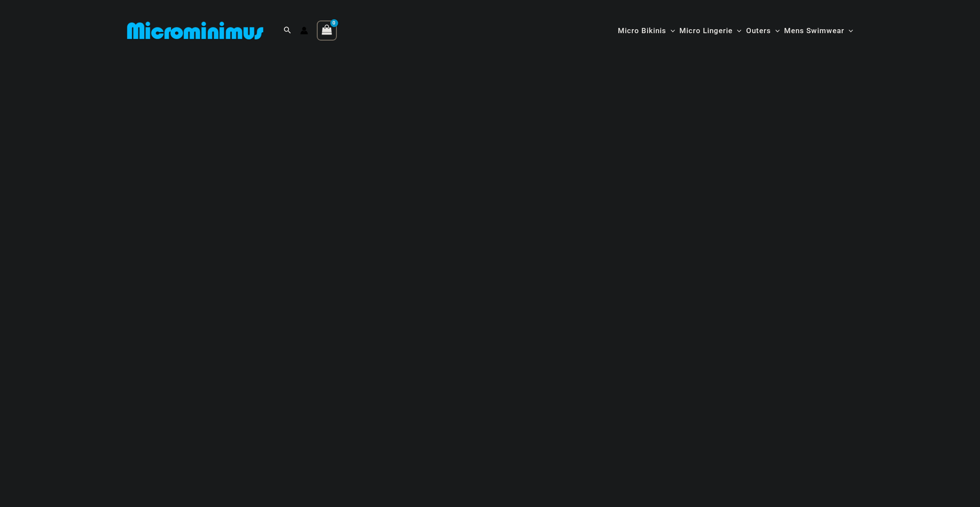 This screenshot has height=507, width=980. I want to click on a: Search icon link, so click(287, 30).